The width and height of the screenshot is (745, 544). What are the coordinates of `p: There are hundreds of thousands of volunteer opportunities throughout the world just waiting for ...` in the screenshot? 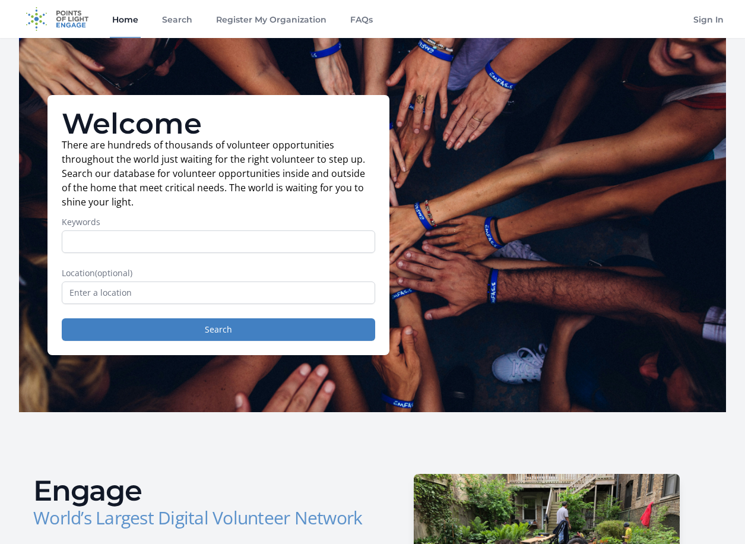 It's located at (218, 173).